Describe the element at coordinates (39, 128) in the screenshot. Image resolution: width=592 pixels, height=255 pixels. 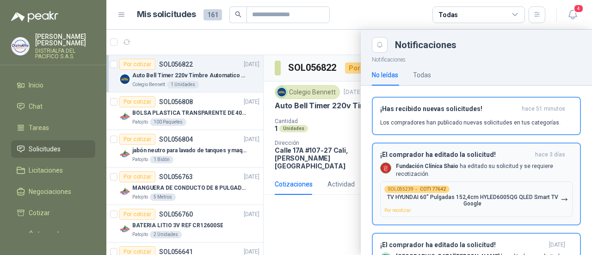
I see `span: Tareas` at that location.